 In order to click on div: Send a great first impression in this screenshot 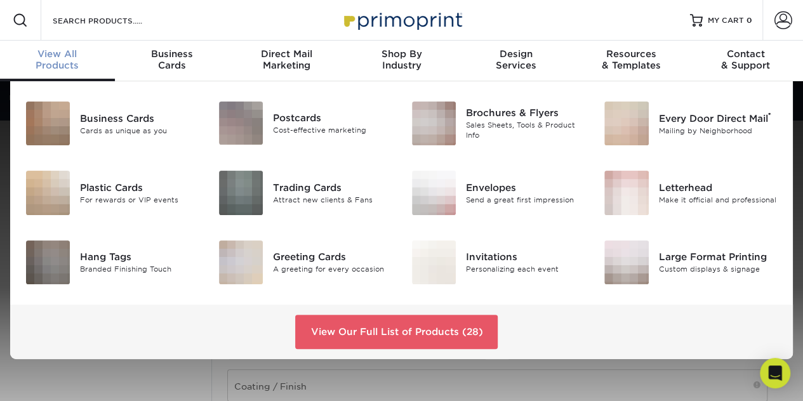, I will do `click(525, 200)`.